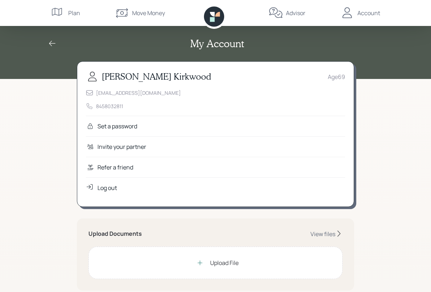 The height and width of the screenshot is (292, 431). I want to click on div: Set a password, so click(117, 126).